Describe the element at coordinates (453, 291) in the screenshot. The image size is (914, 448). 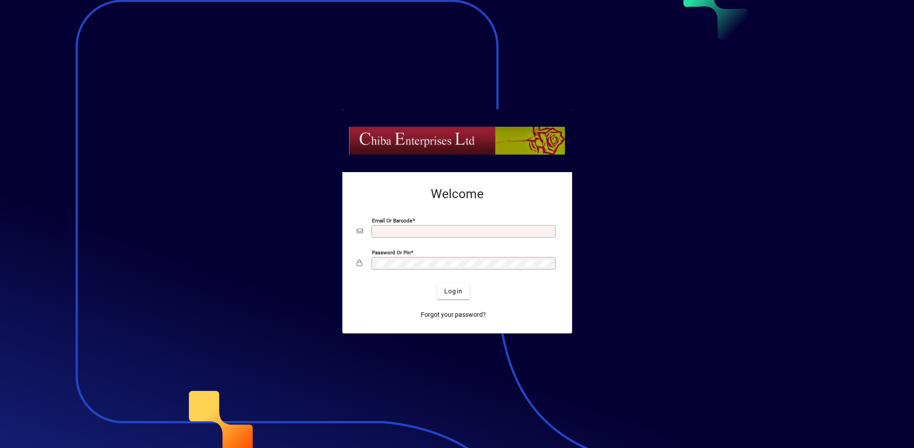
I see `span: Login` at that location.